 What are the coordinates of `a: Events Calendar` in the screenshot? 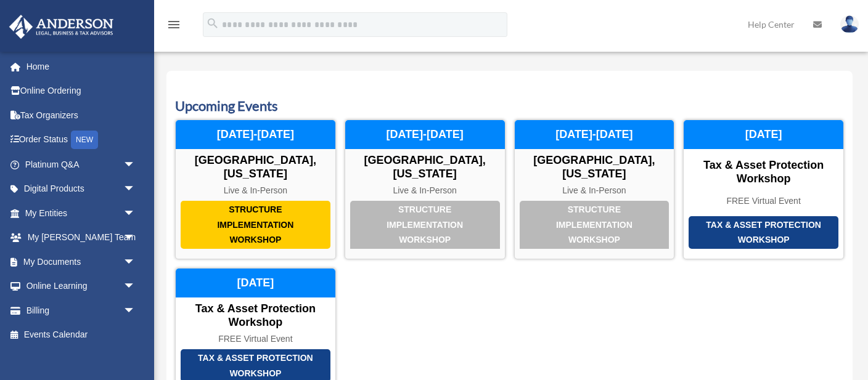 It's located at (78, 335).